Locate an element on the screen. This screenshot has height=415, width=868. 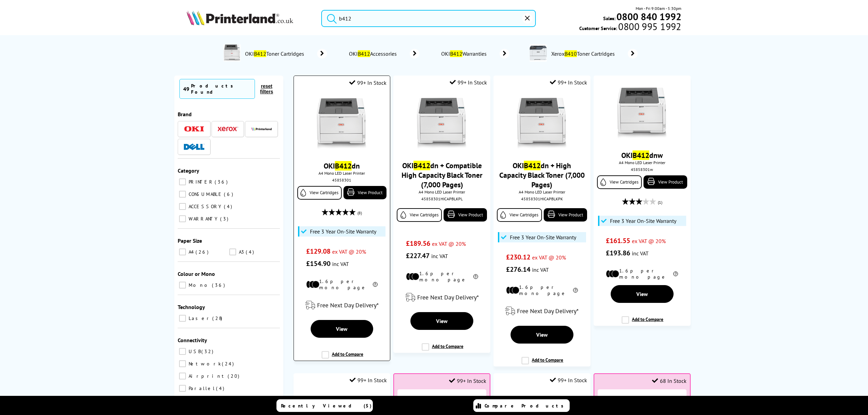
a: OKIB412dnw is located at coordinates (642, 155).